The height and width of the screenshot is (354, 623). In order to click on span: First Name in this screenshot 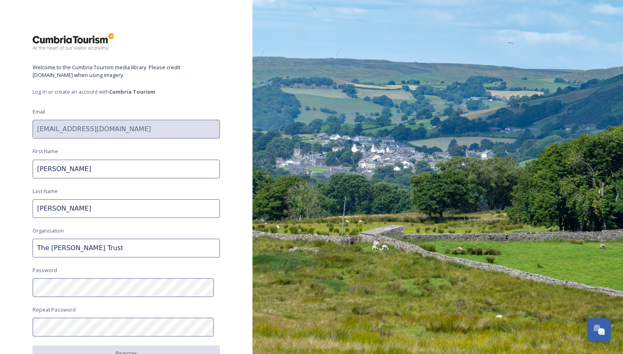, I will do `click(45, 151)`.